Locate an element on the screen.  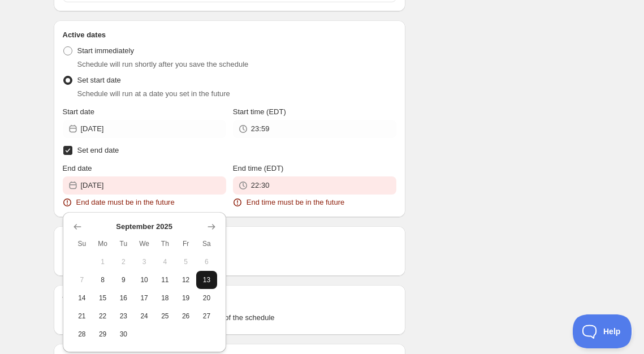
button: Sunday September 21 2025 is located at coordinates (82, 316).